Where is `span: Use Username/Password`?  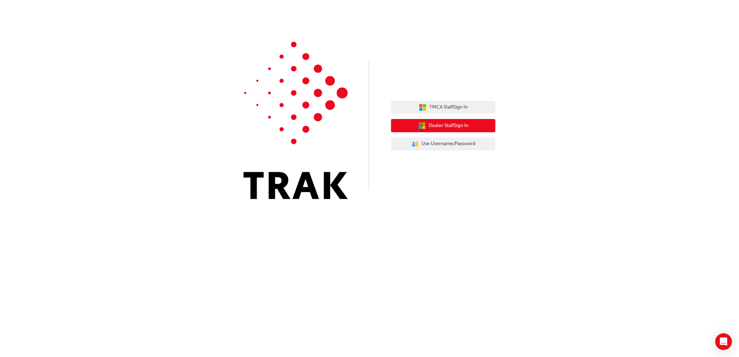 span: Use Username/Password is located at coordinates (448, 144).